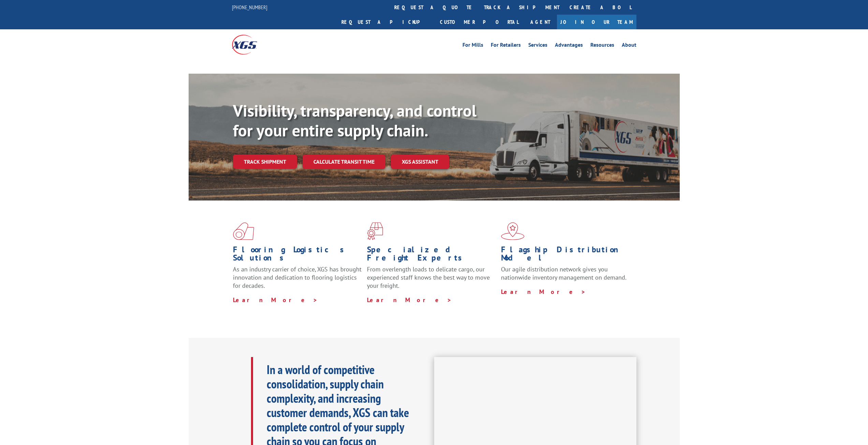 The width and height of the screenshot is (868, 445). What do you see at coordinates (506, 46) in the screenshot?
I see `a: For Retailers` at bounding box center [506, 46].